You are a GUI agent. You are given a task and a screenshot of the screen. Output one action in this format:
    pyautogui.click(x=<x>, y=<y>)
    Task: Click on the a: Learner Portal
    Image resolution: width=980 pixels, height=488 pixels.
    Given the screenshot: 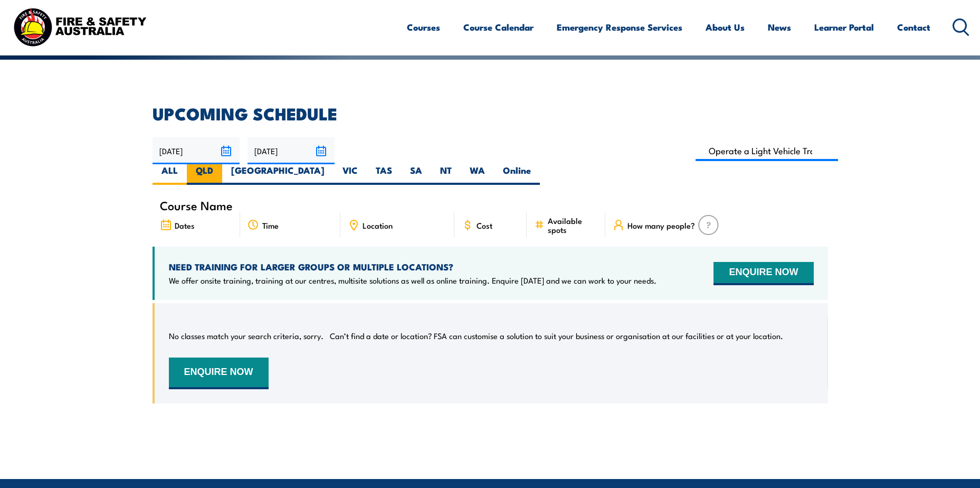 What is the action you would take?
    pyautogui.click(x=843, y=27)
    